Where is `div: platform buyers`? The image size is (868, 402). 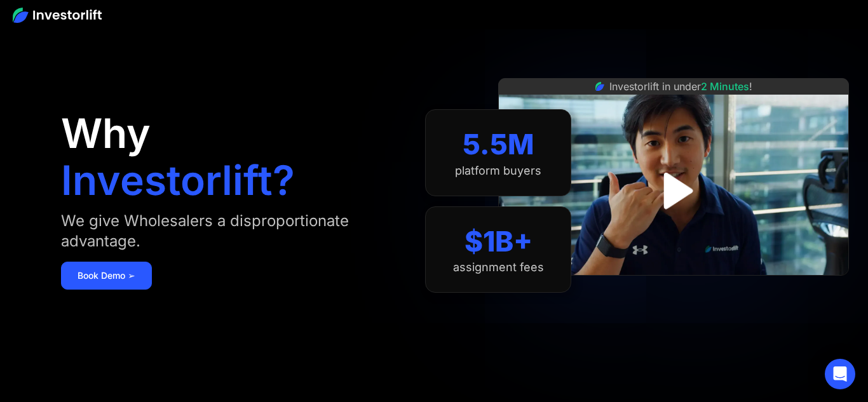 div: platform buyers is located at coordinates (498, 170).